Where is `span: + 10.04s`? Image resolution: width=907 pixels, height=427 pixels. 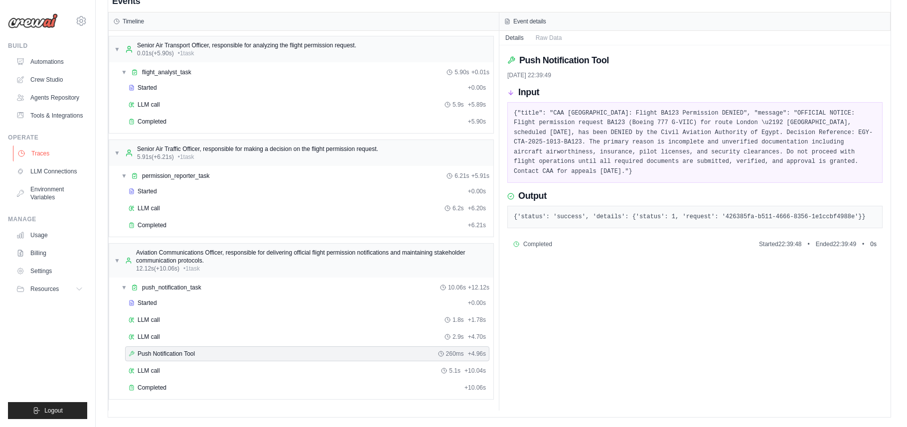 span: + 10.04s is located at coordinates (475, 371).